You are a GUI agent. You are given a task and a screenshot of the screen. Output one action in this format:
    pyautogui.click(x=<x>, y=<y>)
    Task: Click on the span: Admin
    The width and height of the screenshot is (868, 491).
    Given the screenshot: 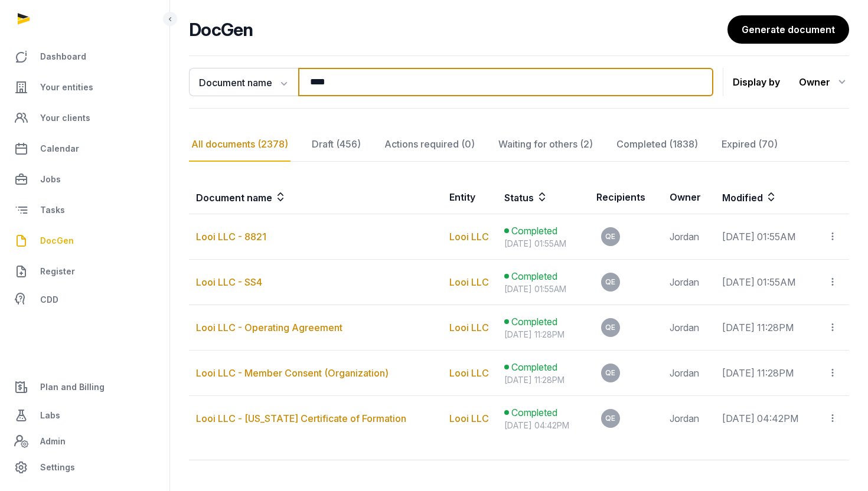 What is the action you would take?
    pyautogui.click(x=53, y=441)
    